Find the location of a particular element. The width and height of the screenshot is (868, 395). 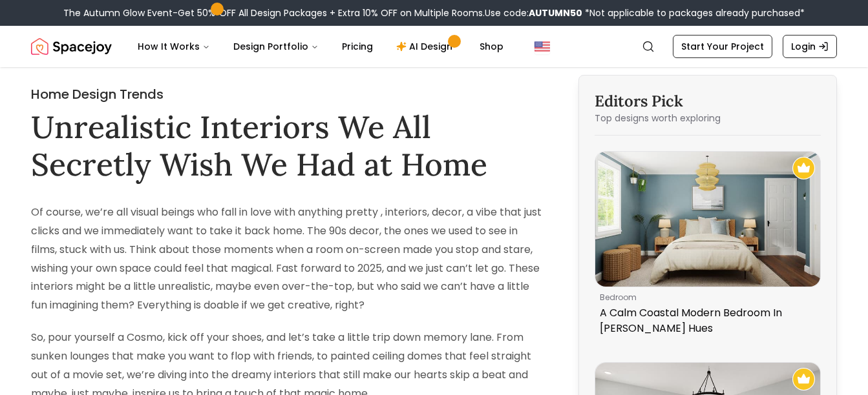

a: Start Your Project is located at coordinates (723, 47).